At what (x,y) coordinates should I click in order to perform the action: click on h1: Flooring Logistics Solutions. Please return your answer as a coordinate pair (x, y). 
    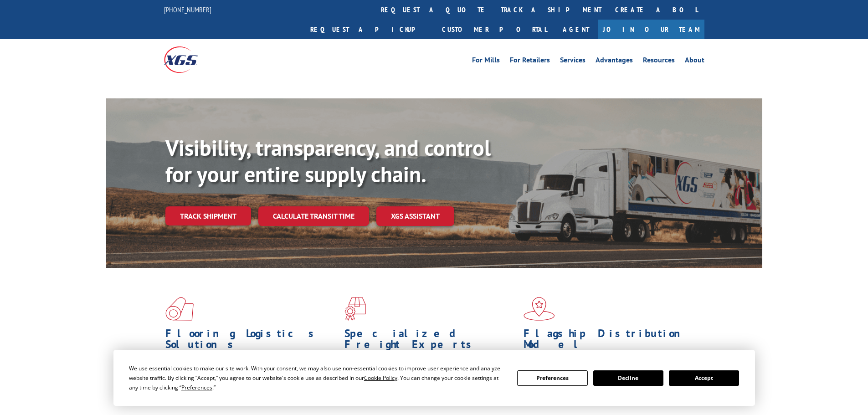
    Looking at the image, I should click on (251, 341).